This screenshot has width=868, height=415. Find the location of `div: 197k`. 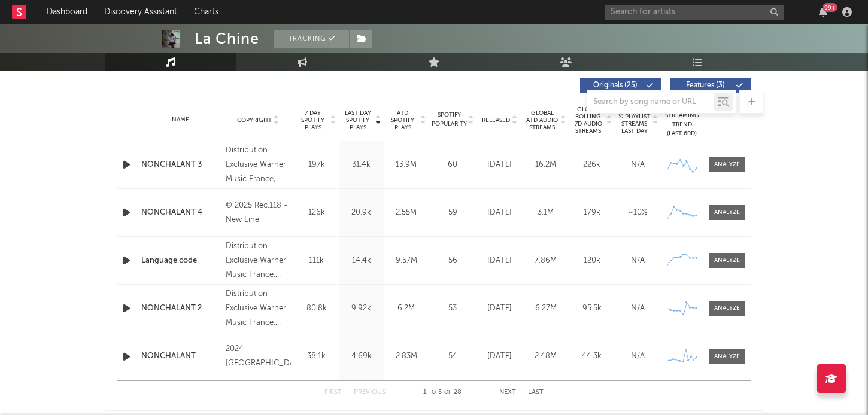

div: 197k is located at coordinates (316, 165).